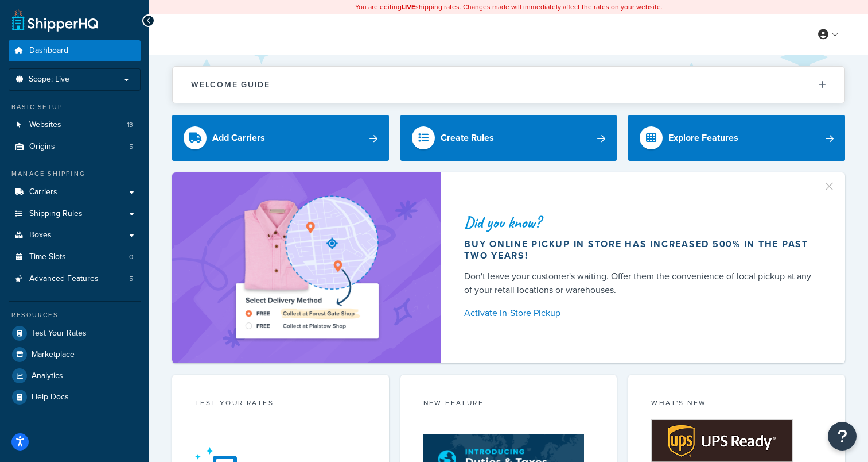 Image resolution: width=868 pixels, height=462 pixels. I want to click on li: Websites, so click(74, 125).